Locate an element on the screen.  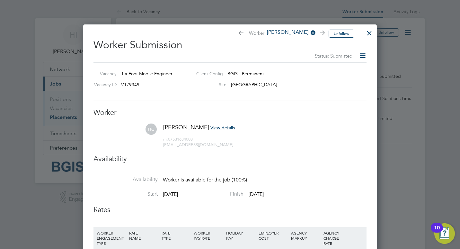
label: Client Config is located at coordinates (207, 74).